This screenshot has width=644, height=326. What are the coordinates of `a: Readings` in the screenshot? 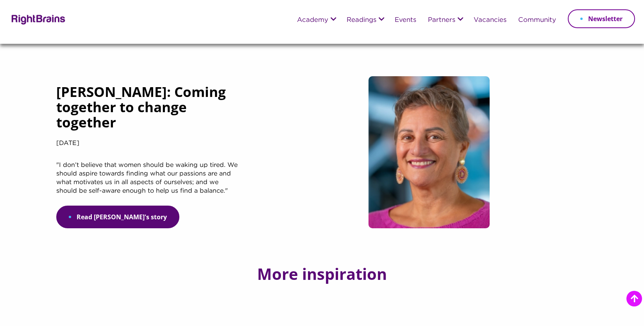 It's located at (361, 21).